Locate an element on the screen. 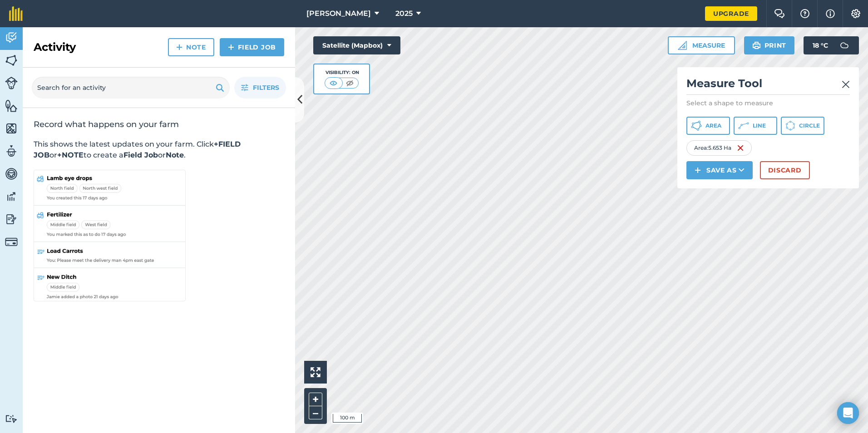 Image resolution: width=868 pixels, height=433 pixels. img: svg+xml;base64,PHN2ZyB4bWxucz0iaHR0cDovL3d3dy53My5vcmcvMjAwMC9zdmciIHdpZHRoPSIxNyIgaGVpZ2h0PSIxNy... is located at coordinates (831, 14).